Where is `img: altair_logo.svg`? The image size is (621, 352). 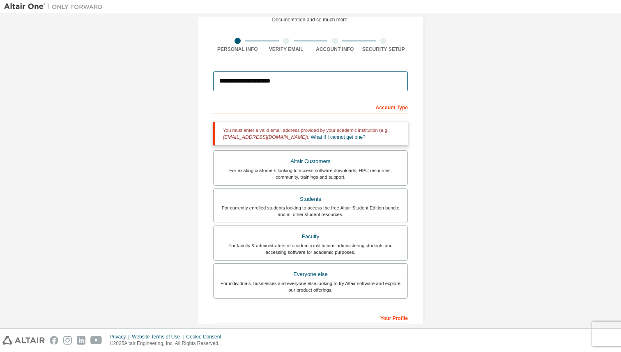 img: altair_logo.svg is located at coordinates (23, 340).